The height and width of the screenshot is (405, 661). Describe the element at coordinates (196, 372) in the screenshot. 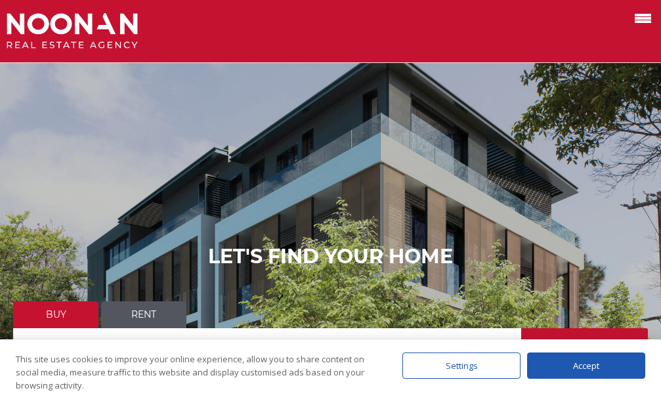

I see `div: This site uses cookies to improve your online experience, allow you to share content on social me...` at that location.